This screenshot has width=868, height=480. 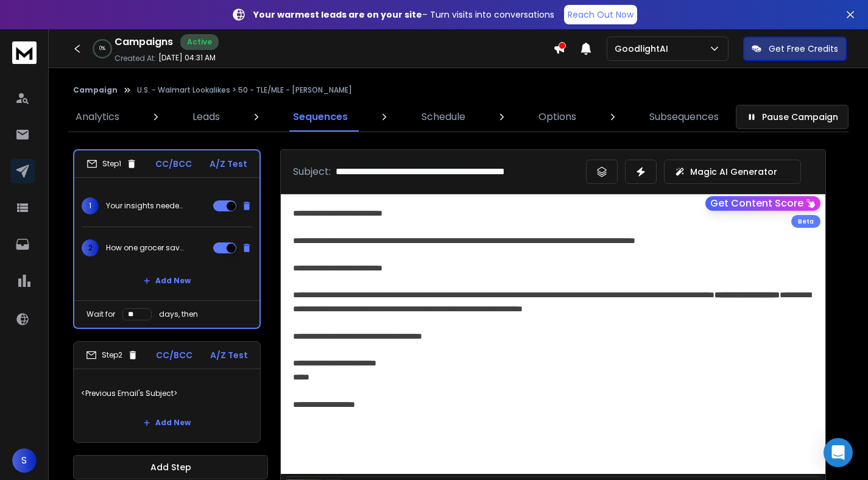 I want to click on p: days, then, so click(x=178, y=314).